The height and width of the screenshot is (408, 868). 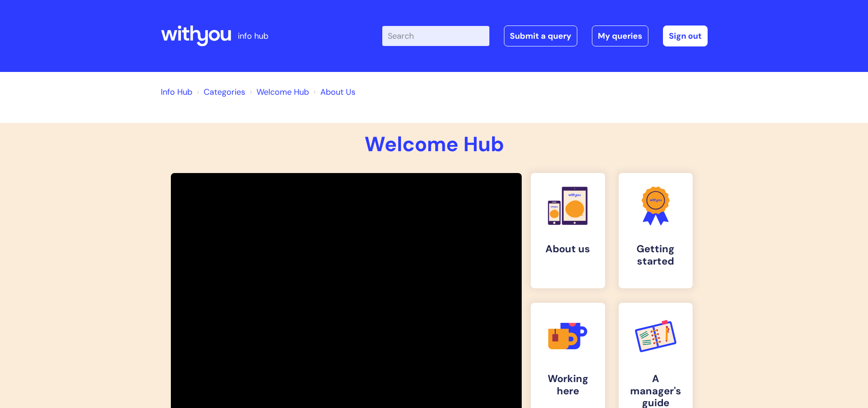 I want to click on a: My queries, so click(x=620, y=36).